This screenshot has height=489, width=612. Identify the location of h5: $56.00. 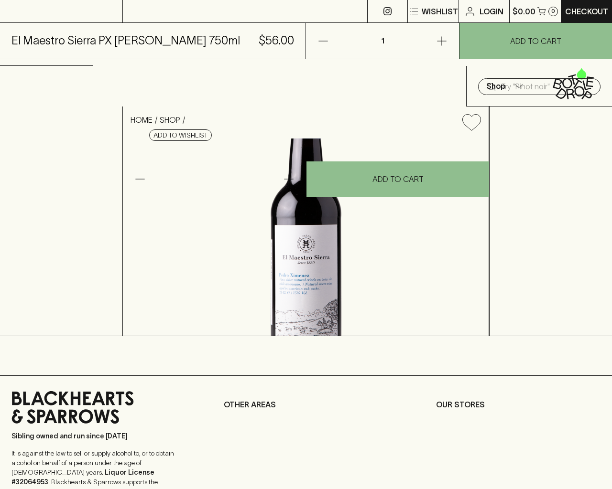
(276, 41).